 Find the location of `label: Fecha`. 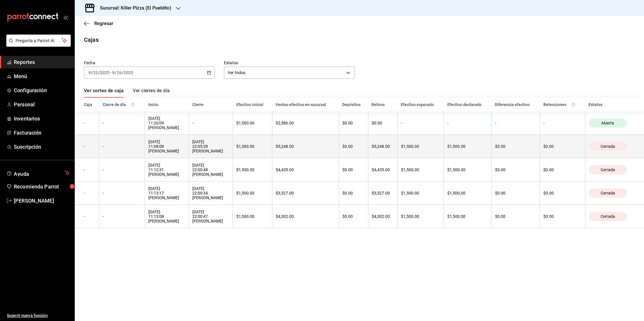

label: Fecha is located at coordinates (149, 63).